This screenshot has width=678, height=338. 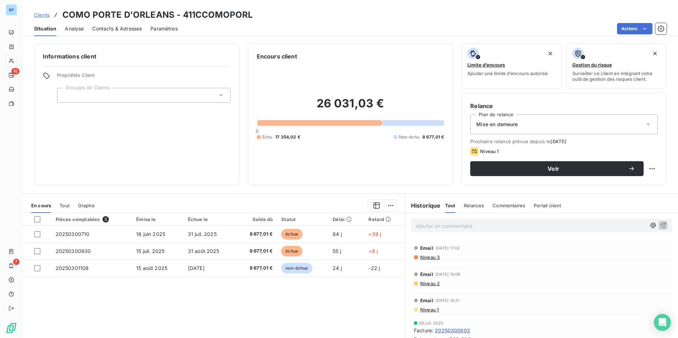 What do you see at coordinates (337, 234) in the screenshot?
I see `span: 84 j` at bounding box center [337, 234].